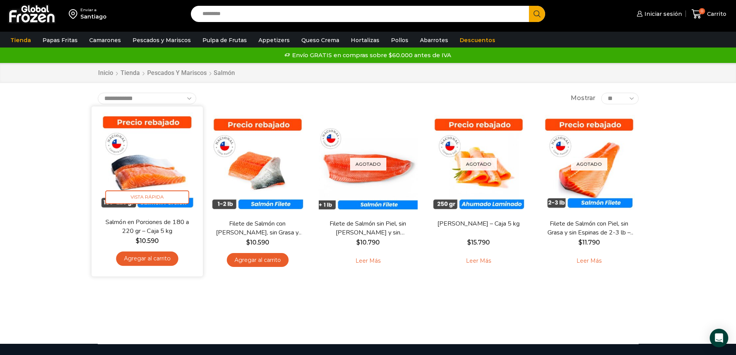 The height and width of the screenshot is (355, 736). I want to click on a: Pulpa de Frutas, so click(225, 40).